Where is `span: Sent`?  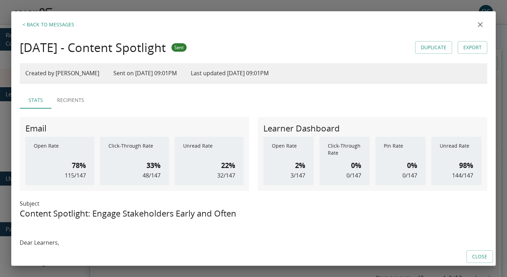
span: Sent is located at coordinates (179, 47).